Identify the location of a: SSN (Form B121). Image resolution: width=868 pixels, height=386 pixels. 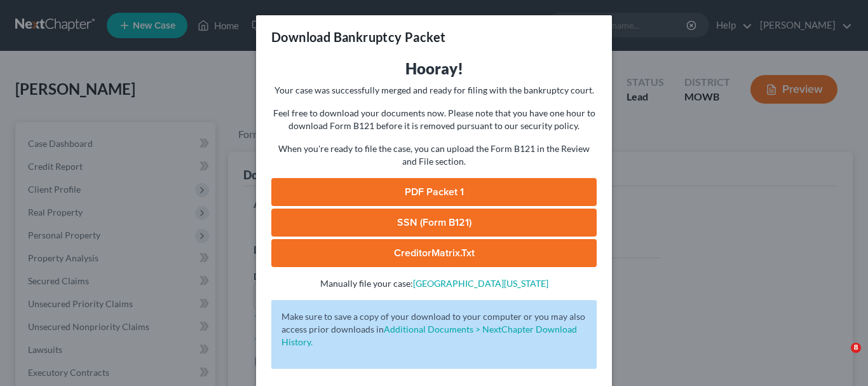
(434, 223).